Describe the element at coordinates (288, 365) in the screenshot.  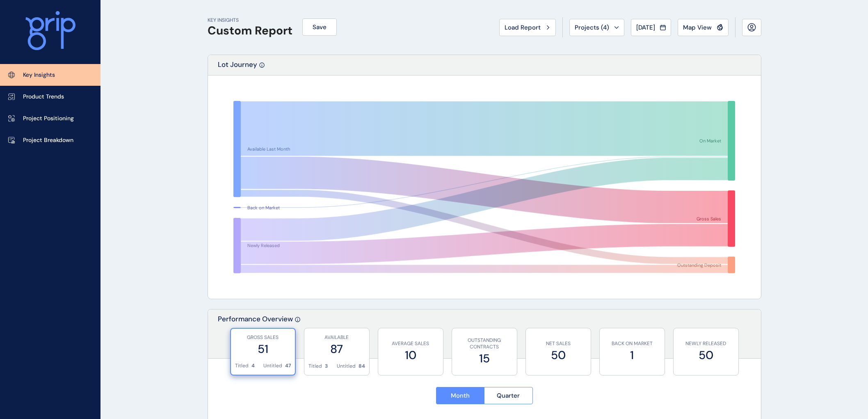
I see `p: 47` at that location.